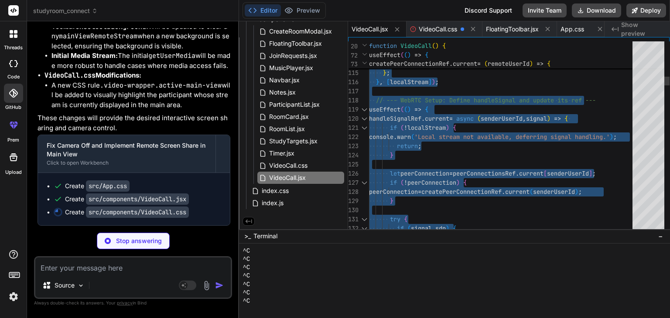 The image size is (670, 318). What do you see at coordinates (353, 219) in the screenshot?
I see `div: 131` at bounding box center [353, 219].